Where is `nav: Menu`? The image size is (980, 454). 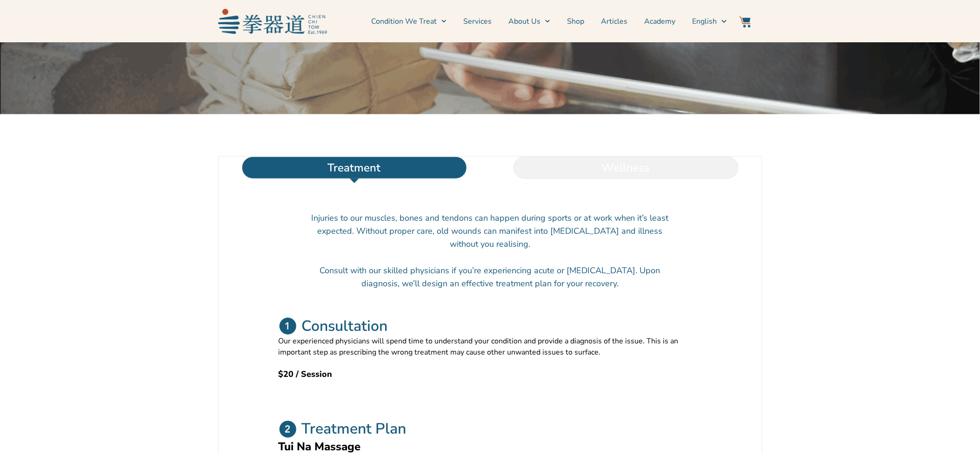 nav: Menu is located at coordinates (529, 22).